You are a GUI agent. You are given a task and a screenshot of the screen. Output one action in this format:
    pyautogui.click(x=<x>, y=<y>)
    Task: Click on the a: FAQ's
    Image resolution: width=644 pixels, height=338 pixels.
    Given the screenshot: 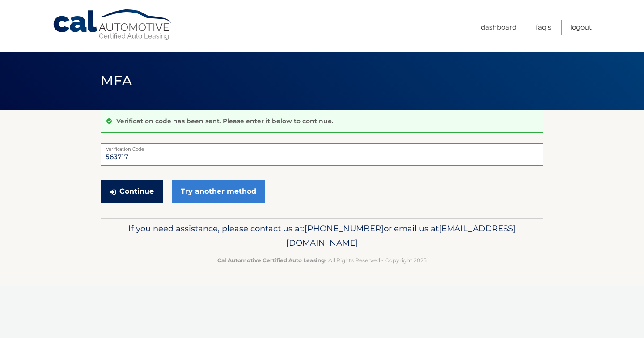 What is the action you would take?
    pyautogui.click(x=544, y=26)
    